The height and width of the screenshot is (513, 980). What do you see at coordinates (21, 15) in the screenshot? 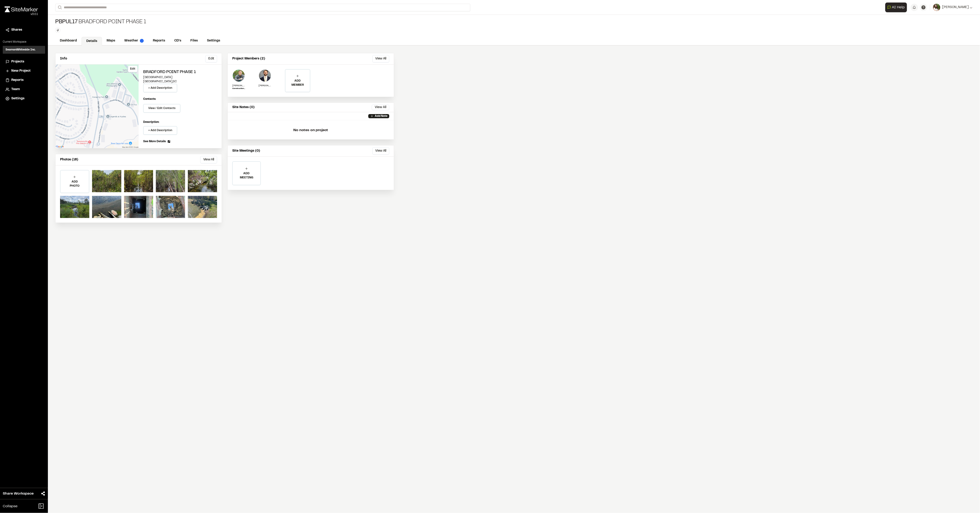
I see `div: Oh geez...please don't...` at bounding box center [21, 15].